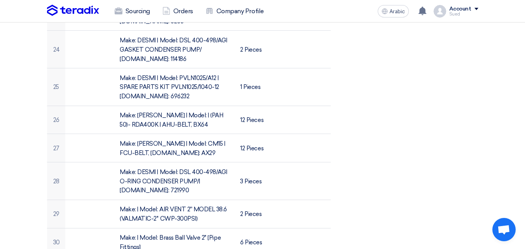  I want to click on font: 26, so click(56, 120).